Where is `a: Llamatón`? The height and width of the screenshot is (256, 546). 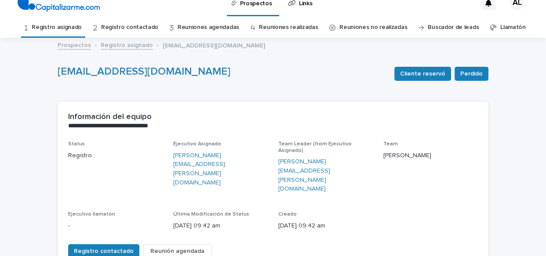 a: Llamatón is located at coordinates (513, 27).